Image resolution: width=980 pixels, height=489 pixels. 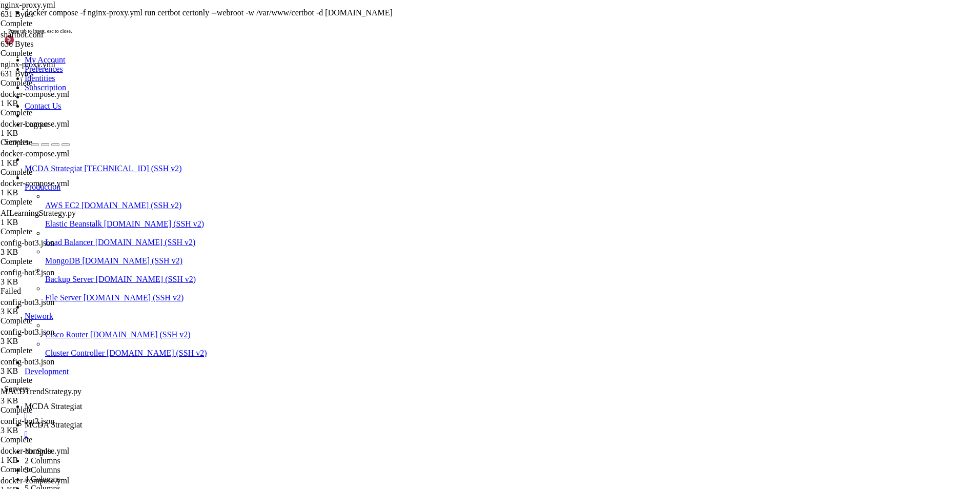 What do you see at coordinates (22, 35) in the screenshot?
I see `span: shaftbot.conf` at bounding box center [22, 35].